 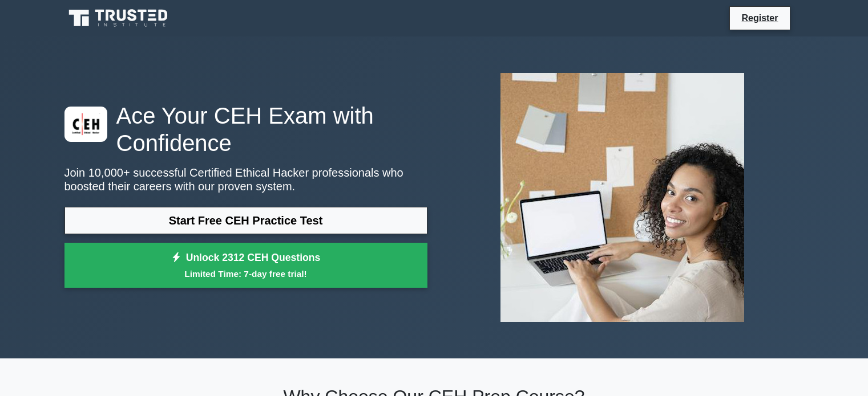 What do you see at coordinates (246, 179) in the screenshot?
I see `p: Join 10,000+ successful Certified Ethical Hacker professionals who boosted their careers with our...` at bounding box center [246, 179].